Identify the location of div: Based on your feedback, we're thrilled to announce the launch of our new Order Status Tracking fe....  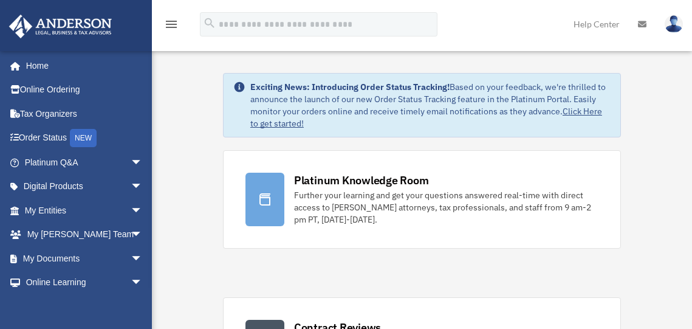
(430, 105).